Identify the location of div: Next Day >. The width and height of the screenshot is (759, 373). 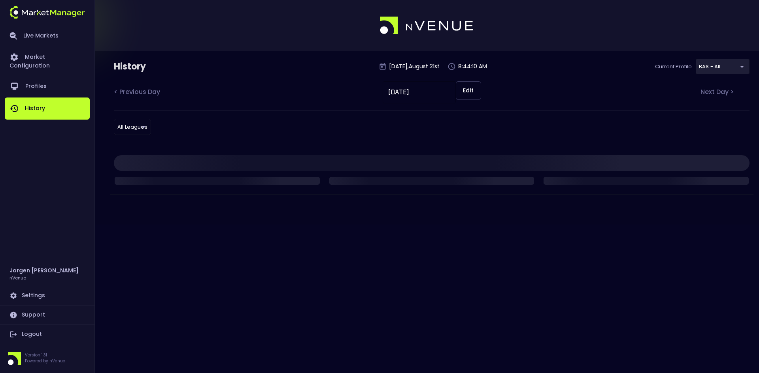
(725, 92).